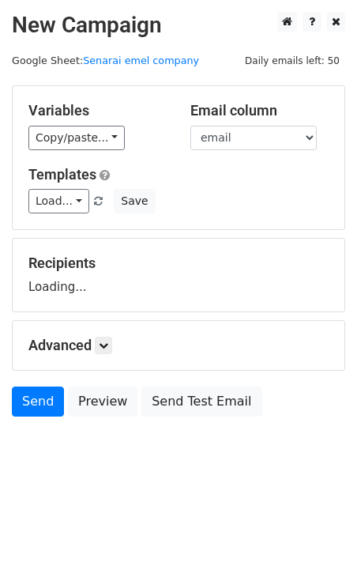 The image size is (357, 566). I want to click on h5: Recipients, so click(179, 263).